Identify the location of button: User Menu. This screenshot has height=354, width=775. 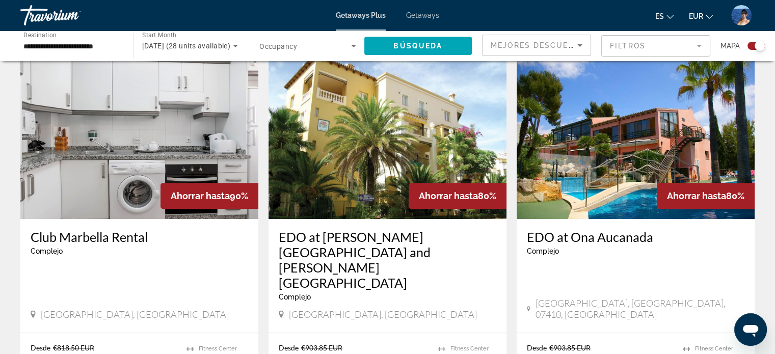
(742, 15).